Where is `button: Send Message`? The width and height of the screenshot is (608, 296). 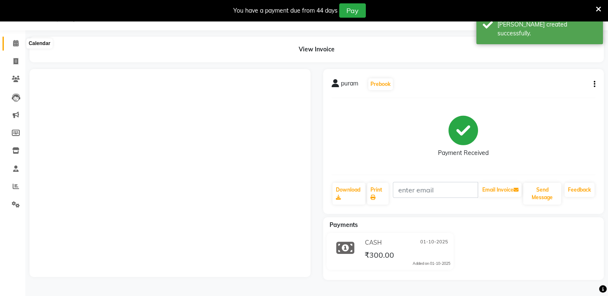 button: Send Message is located at coordinates (542, 194).